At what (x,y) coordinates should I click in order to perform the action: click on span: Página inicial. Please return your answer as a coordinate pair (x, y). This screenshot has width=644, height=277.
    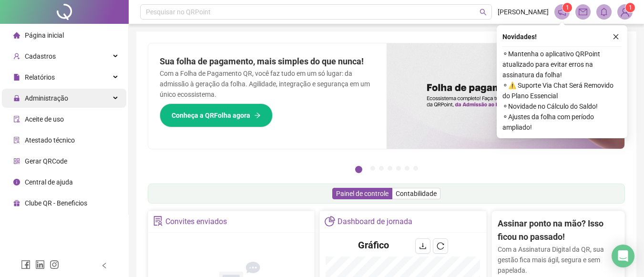
    Looking at the image, I should click on (44, 35).